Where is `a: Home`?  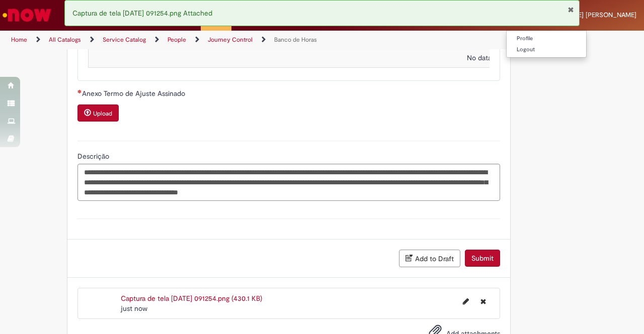
a: Home is located at coordinates (19, 40).